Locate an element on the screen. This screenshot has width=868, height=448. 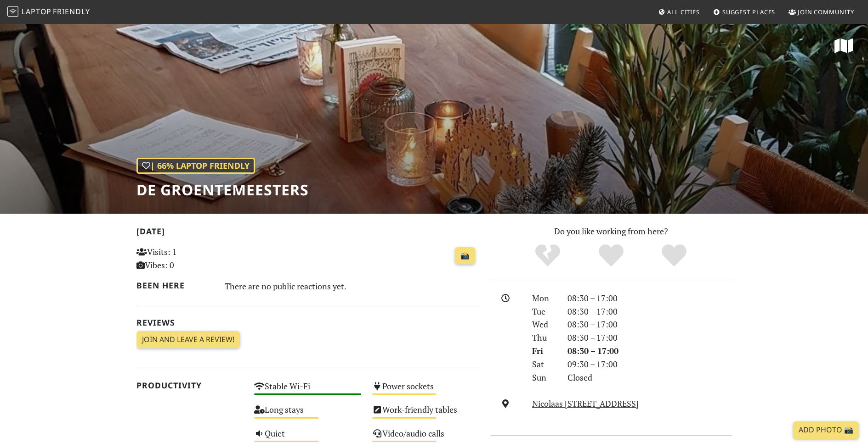
h1: De GroenteMeesters is located at coordinates (222, 190).